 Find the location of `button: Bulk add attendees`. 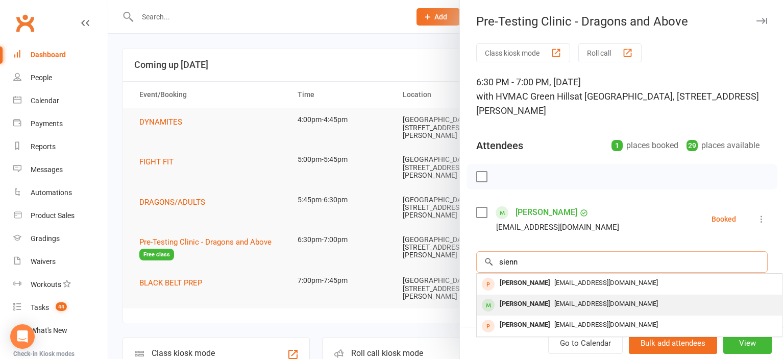

button: Bulk add attendees is located at coordinates (673, 343).